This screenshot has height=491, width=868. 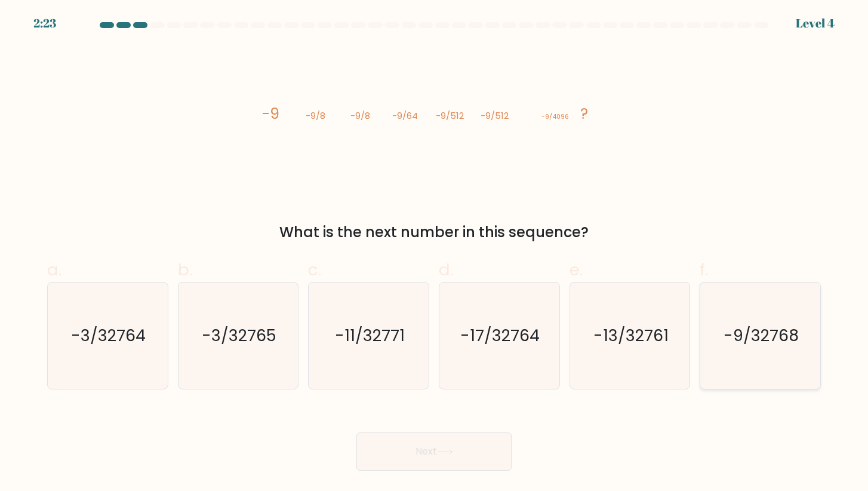 I want to click on div: What is the next number in this sequence?, so click(x=434, y=233).